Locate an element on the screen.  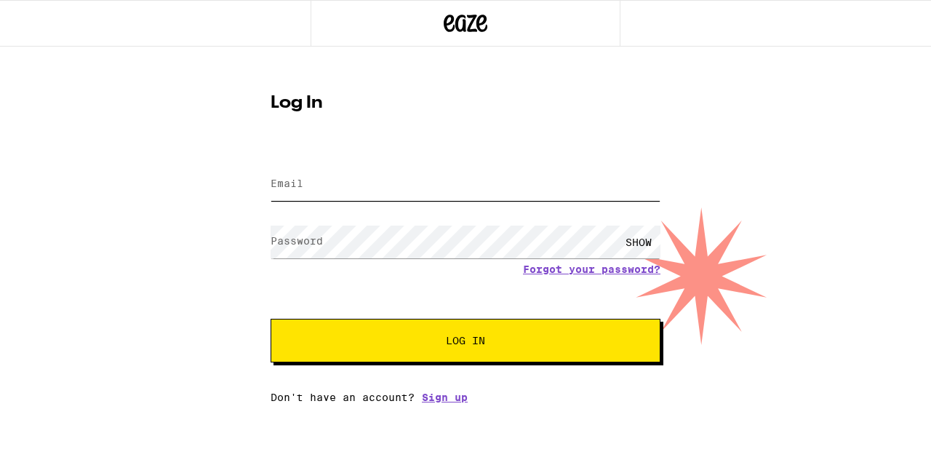
span: Hi. Need any help? is located at coordinates (57, 16).